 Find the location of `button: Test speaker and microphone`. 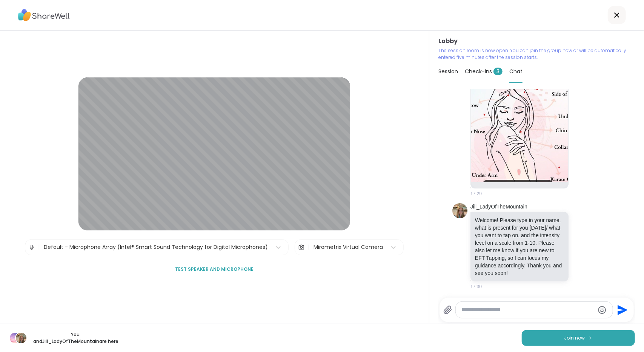

button: Test speaker and microphone is located at coordinates (214, 269).